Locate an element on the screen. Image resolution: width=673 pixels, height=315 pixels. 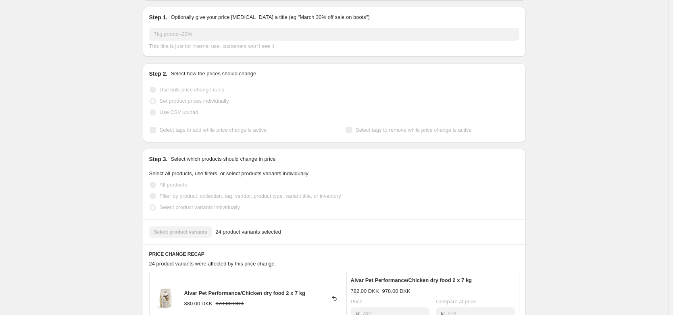
span: 24 product variants were affected by this price change: is located at coordinates (213, 264).